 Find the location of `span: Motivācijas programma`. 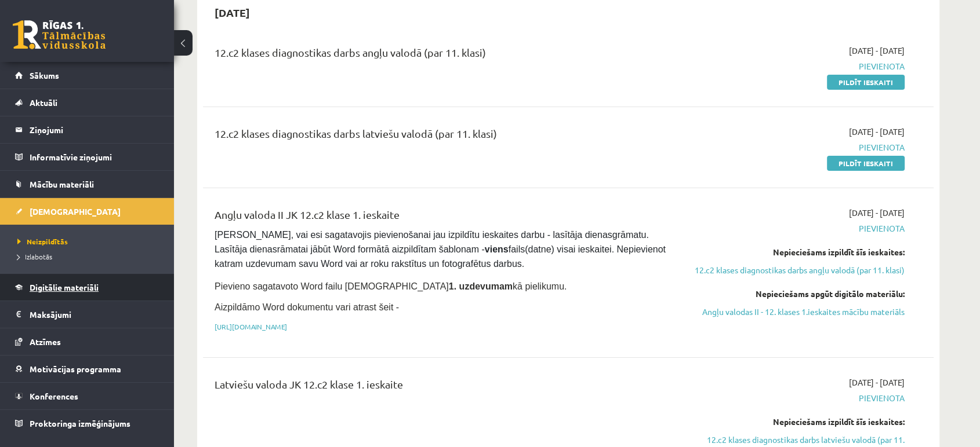

span: Motivācijas programma is located at coordinates (76, 369).